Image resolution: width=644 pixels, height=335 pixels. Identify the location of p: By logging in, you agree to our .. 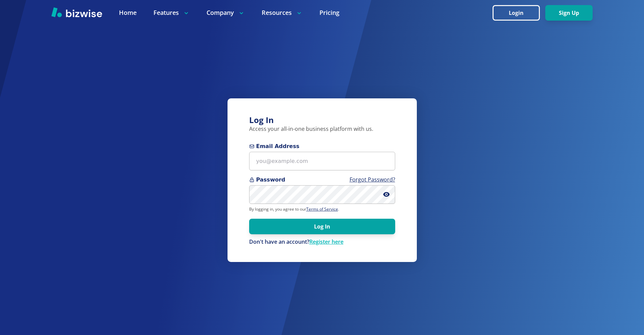
(322, 209).